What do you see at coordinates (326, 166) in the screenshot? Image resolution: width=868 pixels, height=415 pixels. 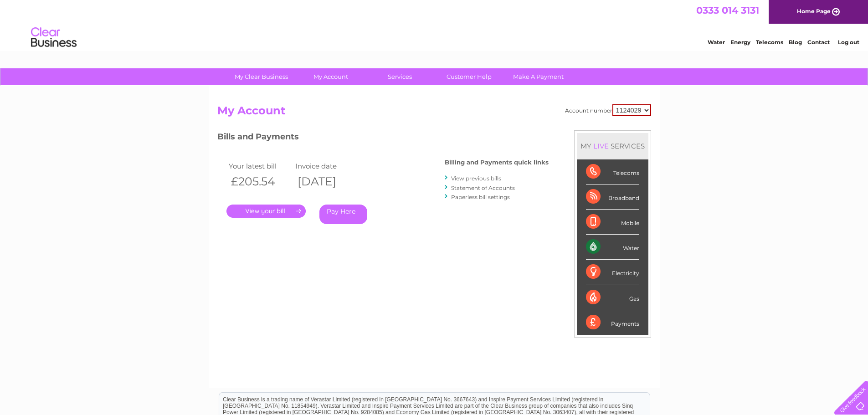 I see `td: Invoice date` at bounding box center [326, 166].